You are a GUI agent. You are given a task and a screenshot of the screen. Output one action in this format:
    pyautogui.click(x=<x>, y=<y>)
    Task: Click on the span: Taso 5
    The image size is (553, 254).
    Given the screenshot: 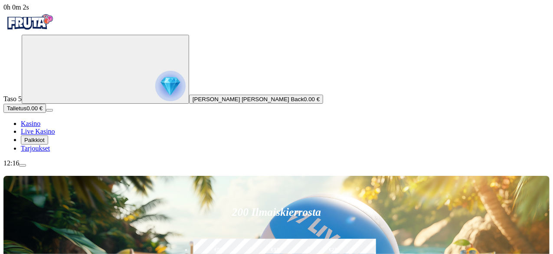 What is the action you would take?
    pyautogui.click(x=13, y=98)
    